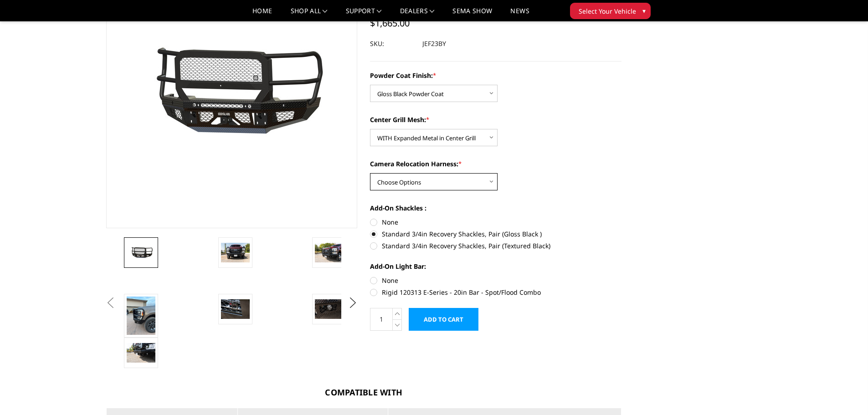  What do you see at coordinates (496, 164) in the screenshot?
I see `label: Camera Relocation Harness:` at bounding box center [496, 164].